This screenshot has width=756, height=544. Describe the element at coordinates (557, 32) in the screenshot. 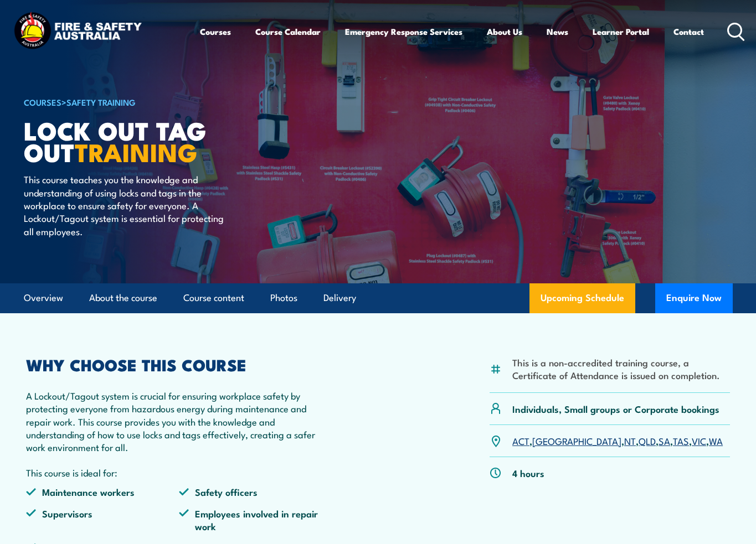

I see `a: News` at that location.